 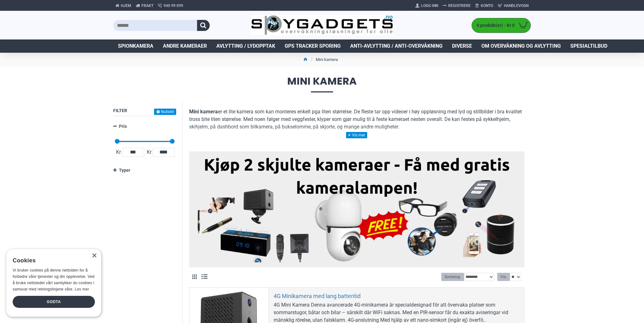 What do you see at coordinates (484, 6) in the screenshot?
I see `a: Konto` at bounding box center [484, 6].